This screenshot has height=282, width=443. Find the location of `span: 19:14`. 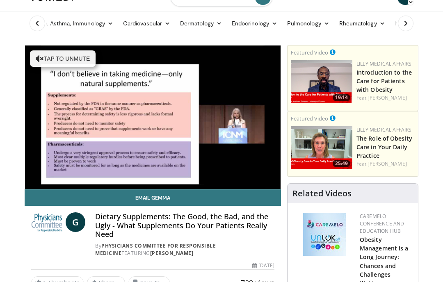

span: 19:14 is located at coordinates (341, 98).